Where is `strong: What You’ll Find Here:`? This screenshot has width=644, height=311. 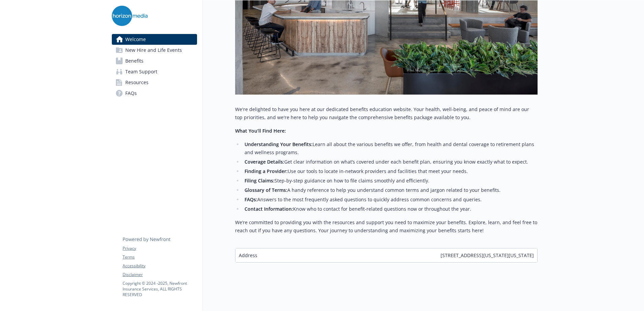
strong: What You’ll Find Here: is located at coordinates (260, 131).